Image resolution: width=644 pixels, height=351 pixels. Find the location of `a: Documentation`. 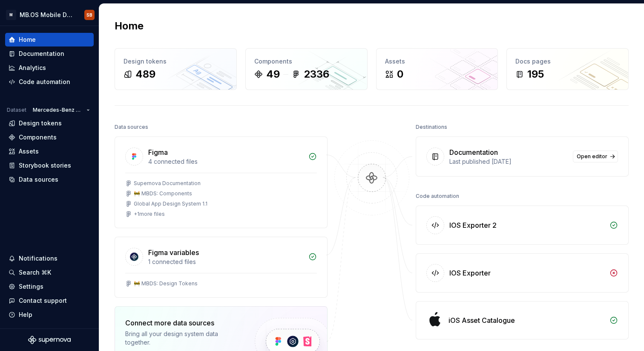

a: Documentation is located at coordinates (49, 54).